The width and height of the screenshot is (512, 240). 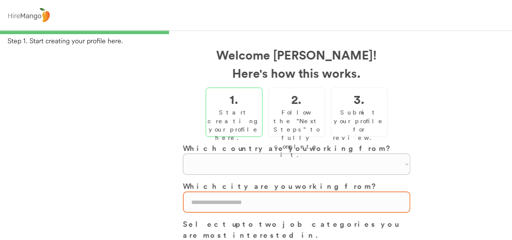 What do you see at coordinates (234, 99) in the screenshot?
I see `h2: 1.` at bounding box center [234, 99].